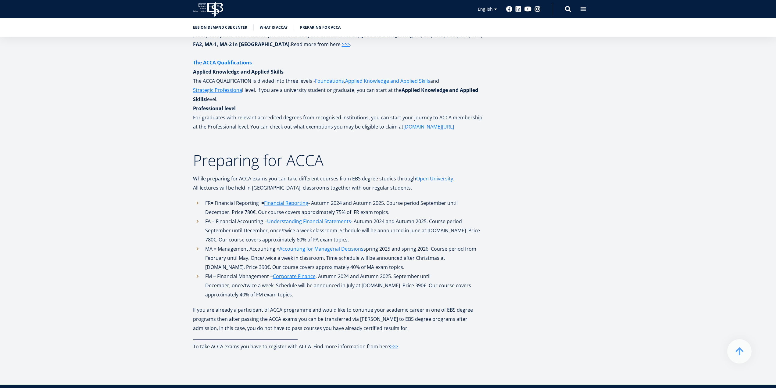 The height and width of the screenshot is (388, 776). What do you see at coordinates (538, 9) in the screenshot?
I see `a: Instagram` at bounding box center [538, 9].